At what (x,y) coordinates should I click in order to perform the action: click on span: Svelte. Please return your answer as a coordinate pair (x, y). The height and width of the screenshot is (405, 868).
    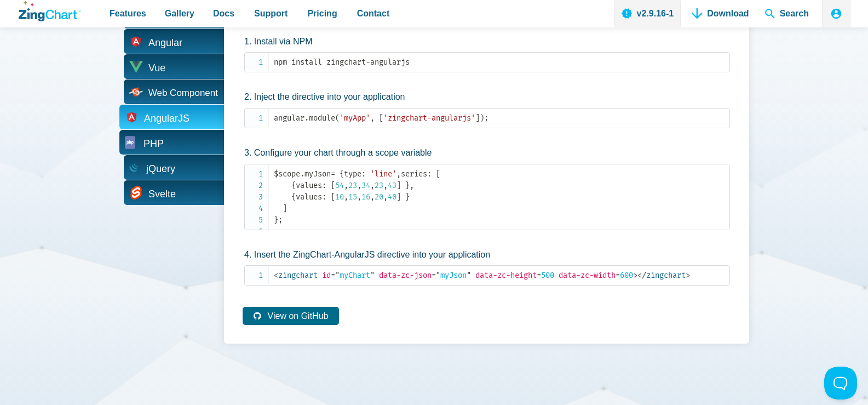
    Looking at the image, I should click on (162, 194).